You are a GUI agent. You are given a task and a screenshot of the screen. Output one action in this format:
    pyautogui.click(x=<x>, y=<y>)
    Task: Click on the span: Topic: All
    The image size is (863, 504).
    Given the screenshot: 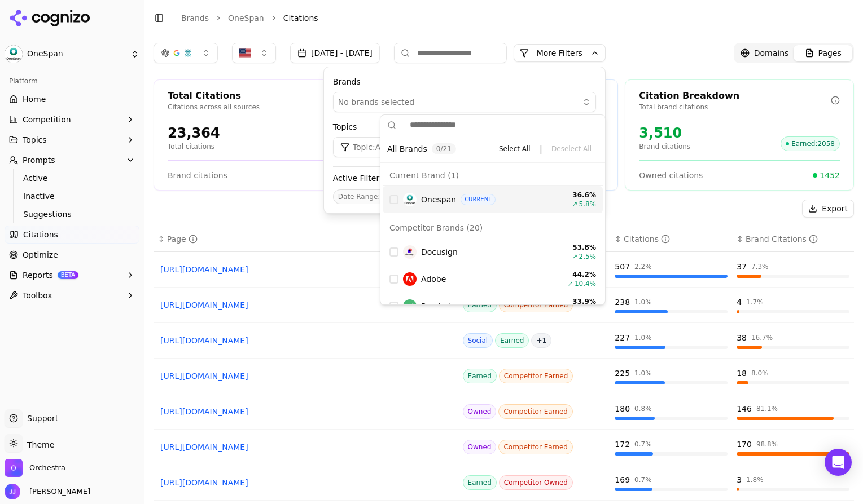 What is the action you would take?
    pyautogui.click(x=369, y=147)
    